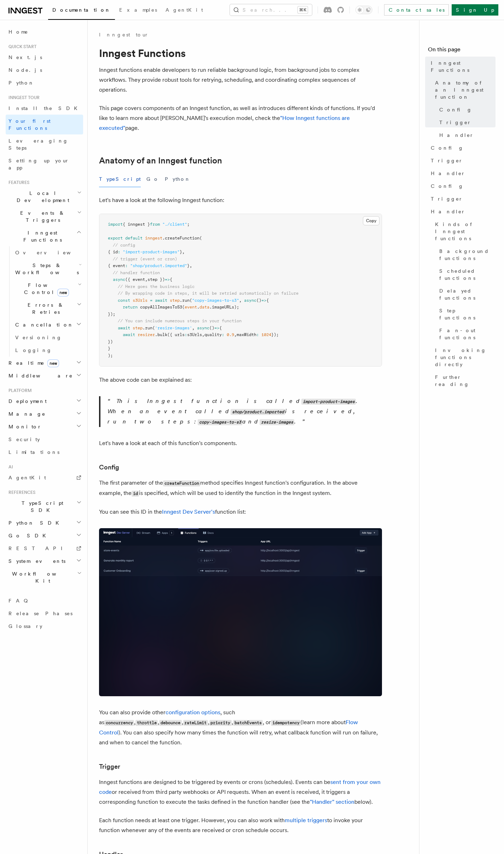 The height and width of the screenshot is (854, 504). I want to click on span: Inngest Functions, so click(463, 67).